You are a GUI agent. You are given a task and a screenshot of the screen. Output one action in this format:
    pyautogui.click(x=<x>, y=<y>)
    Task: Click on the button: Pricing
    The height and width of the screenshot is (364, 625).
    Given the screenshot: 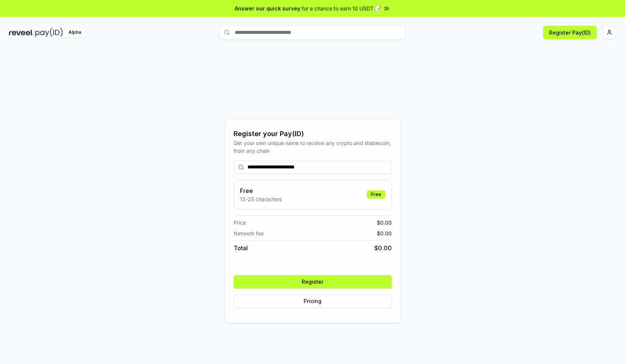 What is the action you would take?
    pyautogui.click(x=313, y=301)
    